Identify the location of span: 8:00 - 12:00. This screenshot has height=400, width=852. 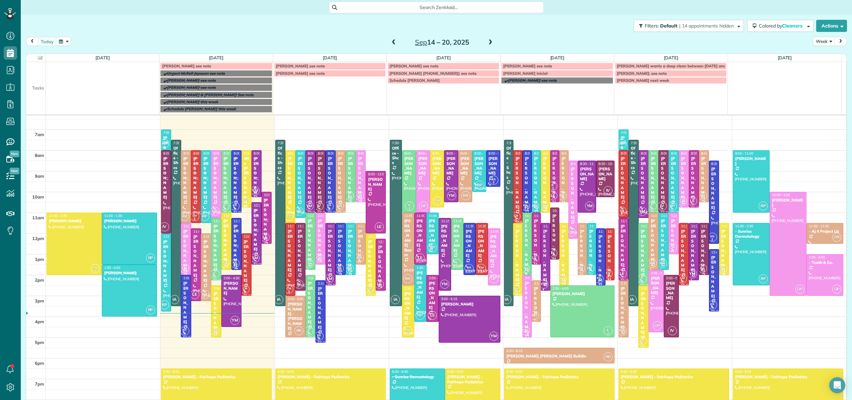
(173, 153).